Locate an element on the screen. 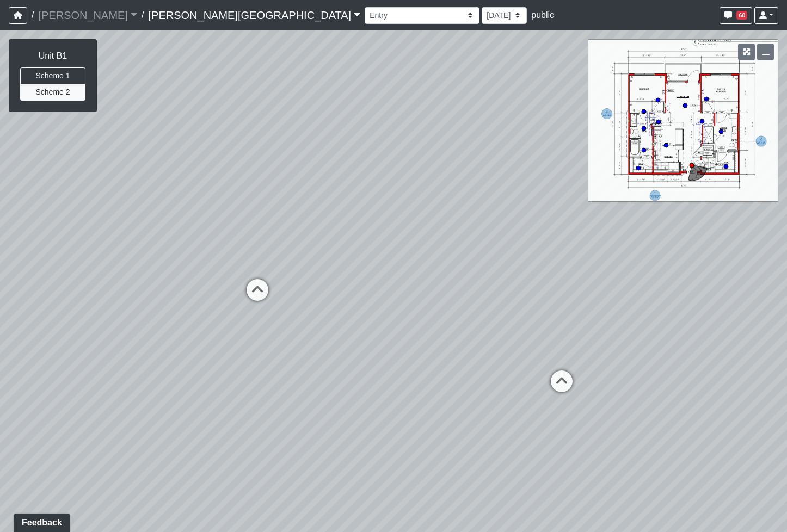 The height and width of the screenshot is (532, 787). button: Feedback is located at coordinates (33, 13).